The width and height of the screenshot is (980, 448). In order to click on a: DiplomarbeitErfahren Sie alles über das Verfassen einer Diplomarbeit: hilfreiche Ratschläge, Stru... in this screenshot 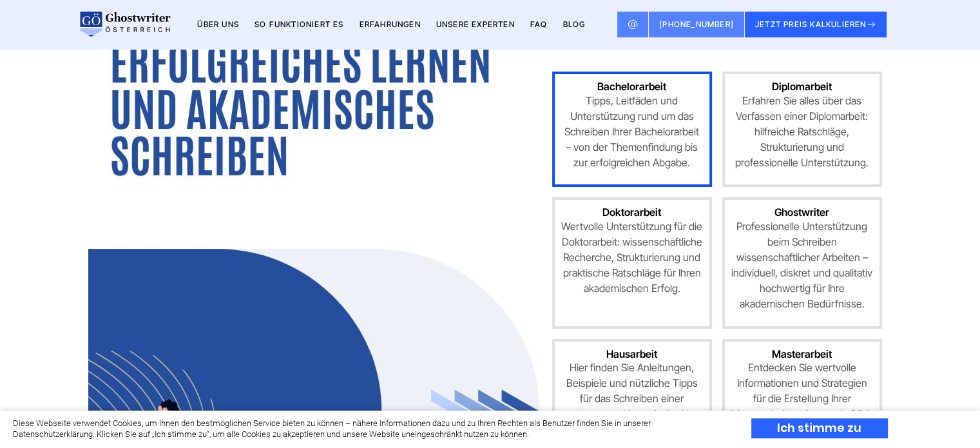, I will do `click(802, 129)`.